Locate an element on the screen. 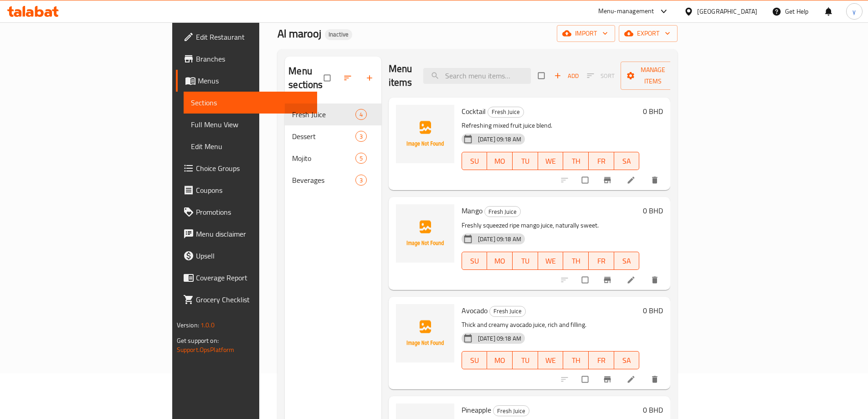 Image resolution: width=868 pixels, height=419 pixels. span: Pineapple is located at coordinates (476, 410).